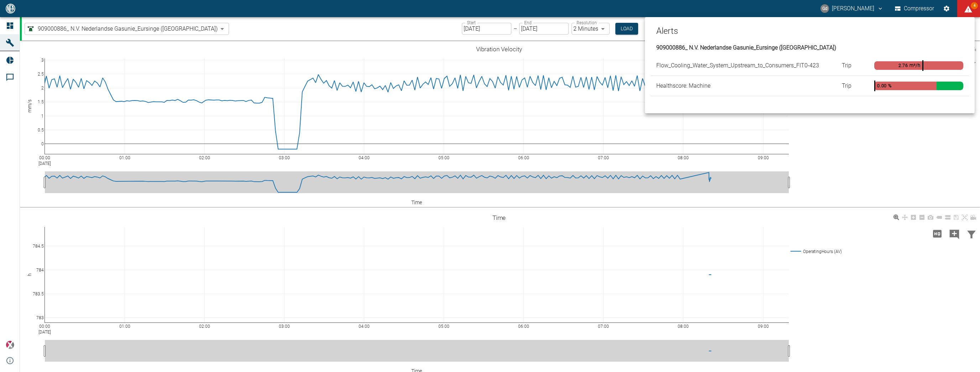 The image size is (980, 372). Describe the element at coordinates (810, 86) in the screenshot. I see `div: Healthscore: MachineTrip0.00 %` at that location.